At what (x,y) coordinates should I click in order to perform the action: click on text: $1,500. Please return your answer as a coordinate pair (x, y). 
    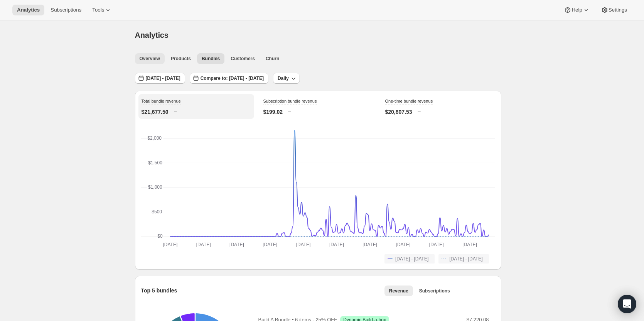
    Looking at the image, I should click on (155, 163).